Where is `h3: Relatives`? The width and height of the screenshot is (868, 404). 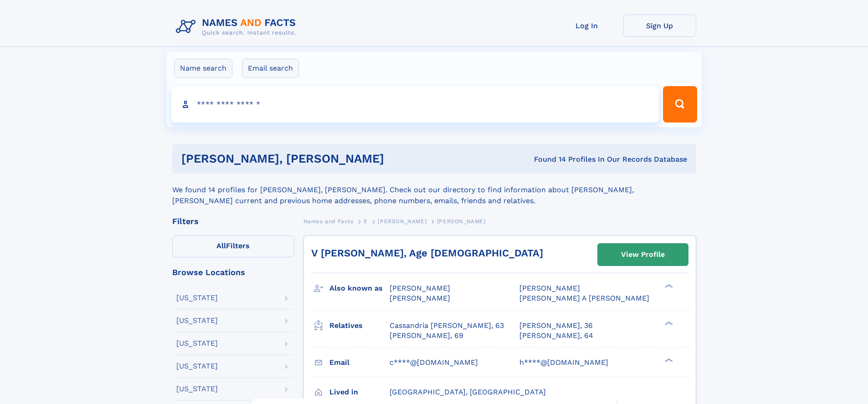
h3: Relatives is located at coordinates (359, 325).